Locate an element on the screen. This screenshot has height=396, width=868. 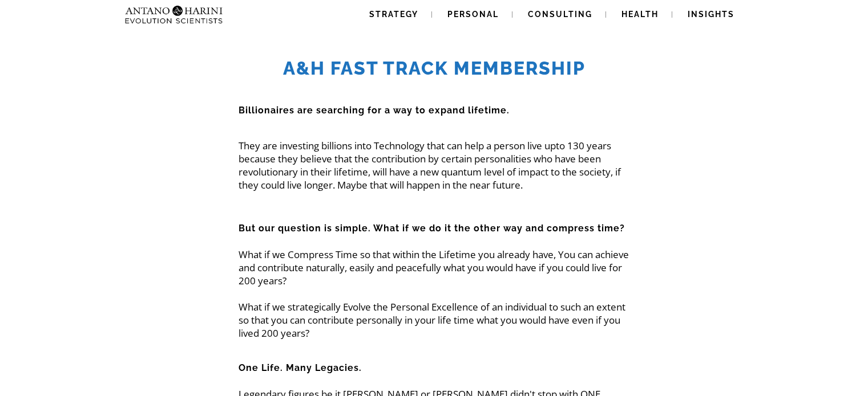
h5: But our question is simple. What if we do it the other way and compress time? is located at coordinates (434, 228).